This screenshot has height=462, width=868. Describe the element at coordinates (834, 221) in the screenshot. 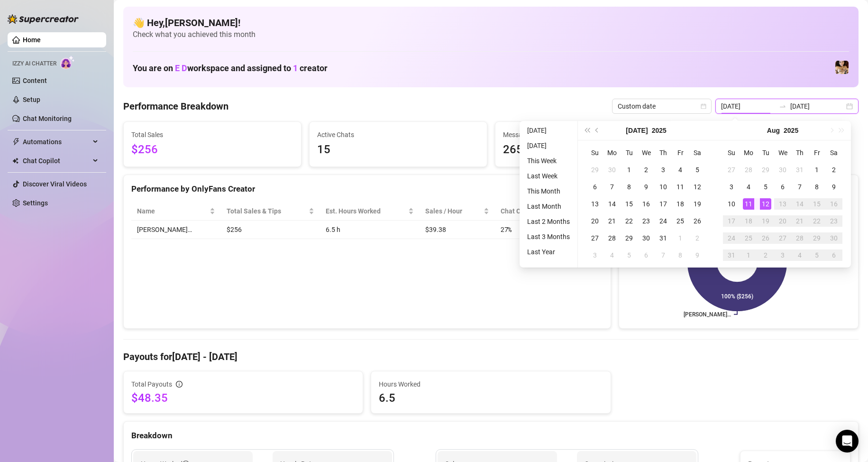

I see `div: 23` at that location.